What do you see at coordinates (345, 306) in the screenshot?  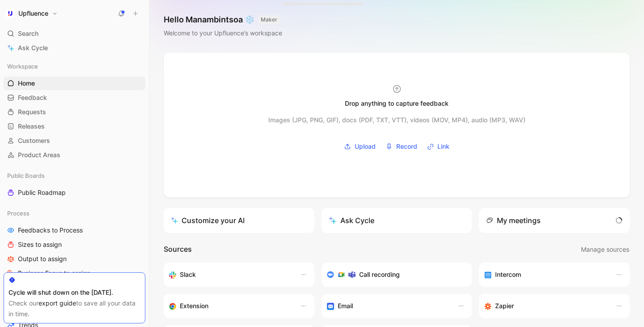 I see `h3: Email` at bounding box center [345, 306].